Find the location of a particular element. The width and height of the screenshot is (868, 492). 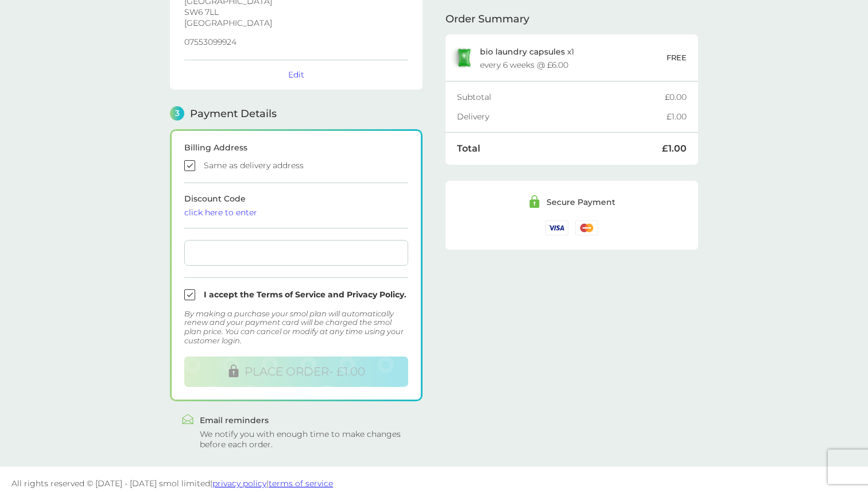

a: privacy policy is located at coordinates (239, 483).